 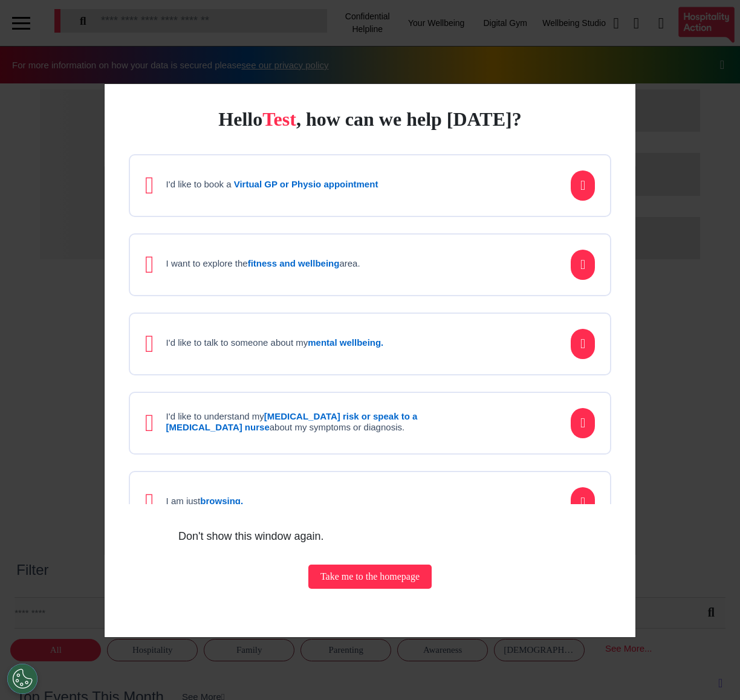 What do you see at coordinates (272, 184) in the screenshot?
I see `h4: I'd like to book a` at bounding box center [272, 184].